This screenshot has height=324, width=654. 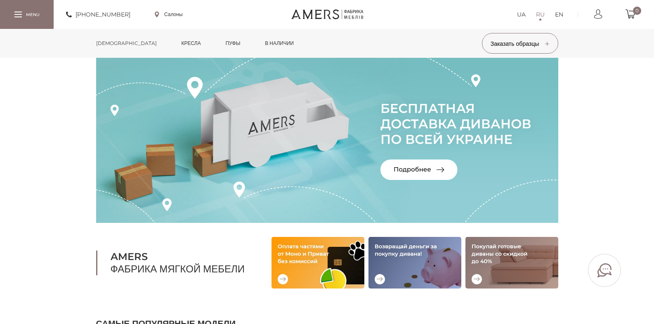 I want to click on img: Оплата частями от Mono и Приват без комиссий, so click(x=318, y=262).